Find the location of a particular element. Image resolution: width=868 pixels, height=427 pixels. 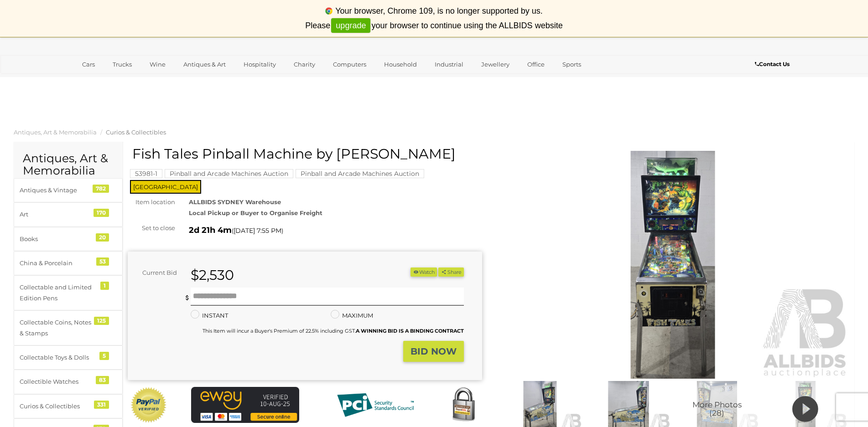

img: Secured by Rapid SSL is located at coordinates (464, 405).